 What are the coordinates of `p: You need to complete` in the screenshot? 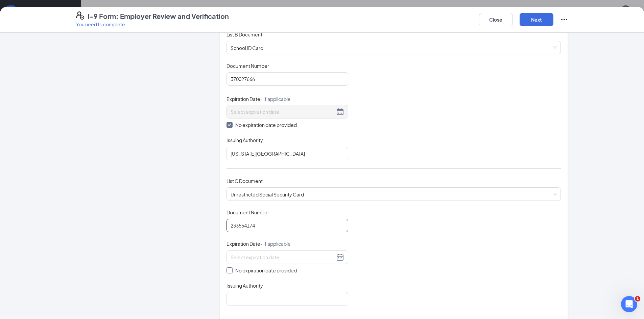 It's located at (153, 24).